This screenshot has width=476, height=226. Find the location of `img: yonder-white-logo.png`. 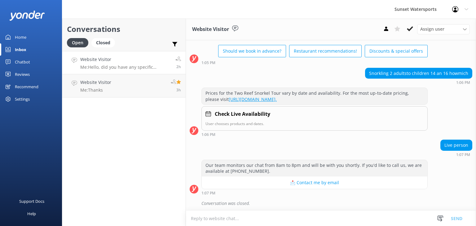

img: yonder-white-logo.png is located at coordinates (27, 15).